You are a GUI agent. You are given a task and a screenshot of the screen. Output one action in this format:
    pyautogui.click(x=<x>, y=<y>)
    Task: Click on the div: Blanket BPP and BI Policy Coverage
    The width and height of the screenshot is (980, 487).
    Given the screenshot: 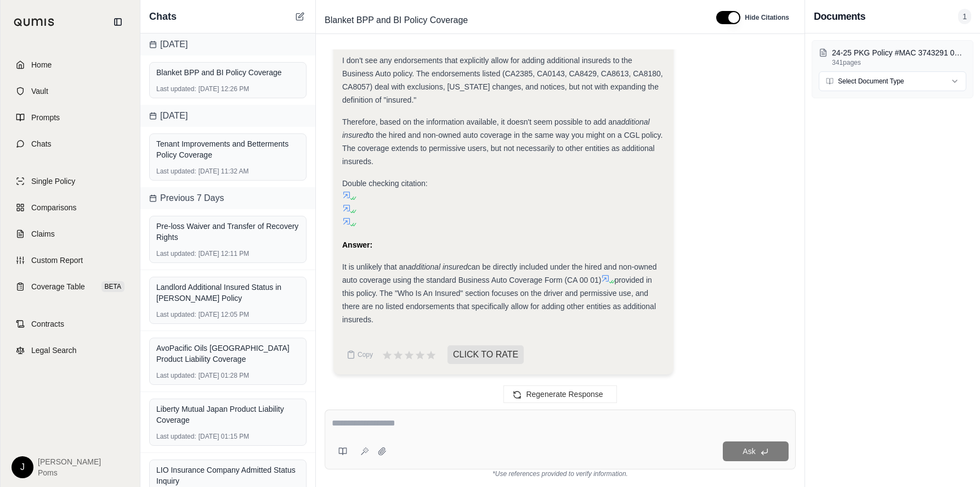 What is the action you would take?
    pyautogui.click(x=227, y=72)
    